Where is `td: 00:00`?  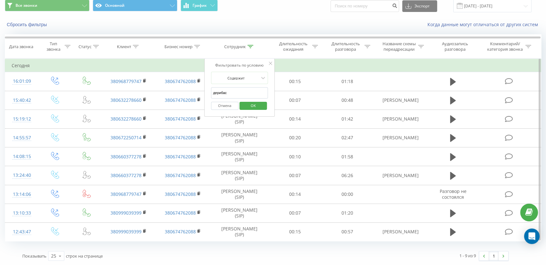
td: 00:00 is located at coordinates (347, 194).